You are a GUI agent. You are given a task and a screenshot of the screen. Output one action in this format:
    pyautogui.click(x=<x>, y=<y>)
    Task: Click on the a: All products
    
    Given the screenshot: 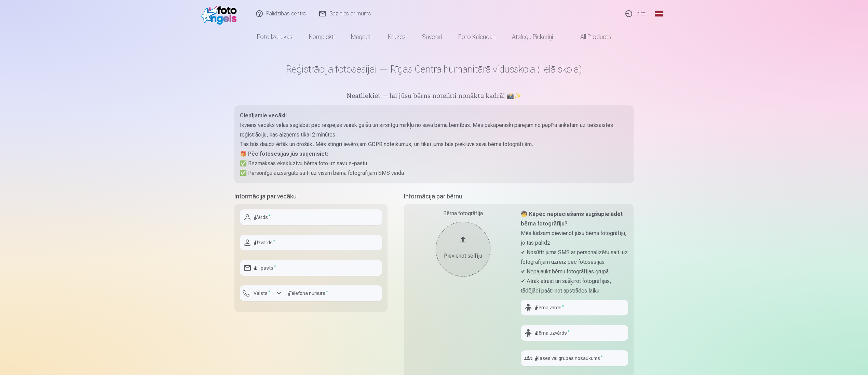 What is the action you would take?
    pyautogui.click(x=590, y=37)
    